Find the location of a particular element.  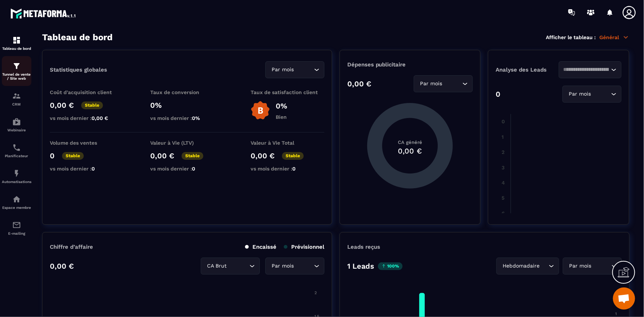

p: Coût d'acquisition client is located at coordinates (87, 92).